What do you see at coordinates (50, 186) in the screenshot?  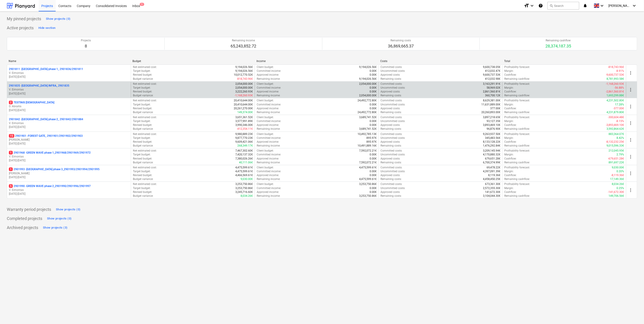 I see `p: 2901990 - GREEN WAVE phase 2_2901990/2901996/2901997` at bounding box center [50, 186].